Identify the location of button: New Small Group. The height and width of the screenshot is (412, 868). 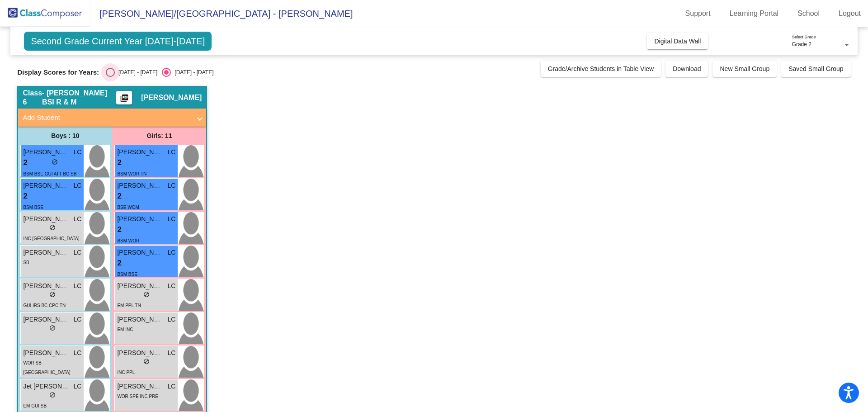
(745, 69).